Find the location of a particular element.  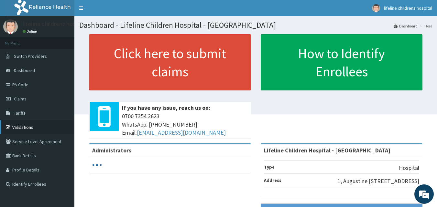

span: Switch Providers is located at coordinates (30, 56).